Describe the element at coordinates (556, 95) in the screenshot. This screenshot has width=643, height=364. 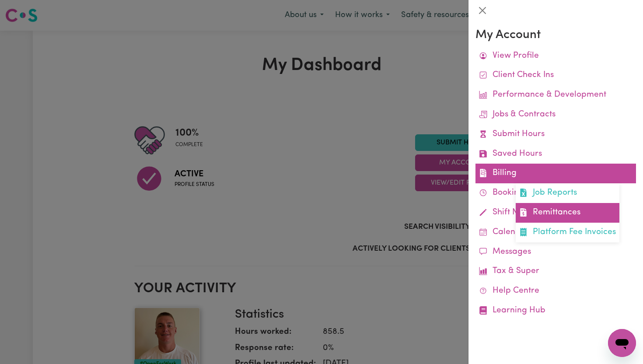
I see `a: Performance & Development` at that location.